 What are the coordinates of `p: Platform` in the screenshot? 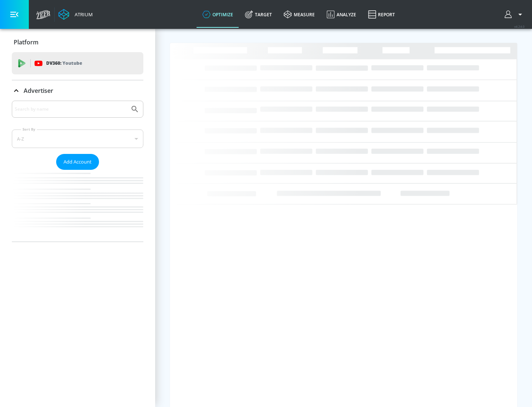 It's located at (26, 42).